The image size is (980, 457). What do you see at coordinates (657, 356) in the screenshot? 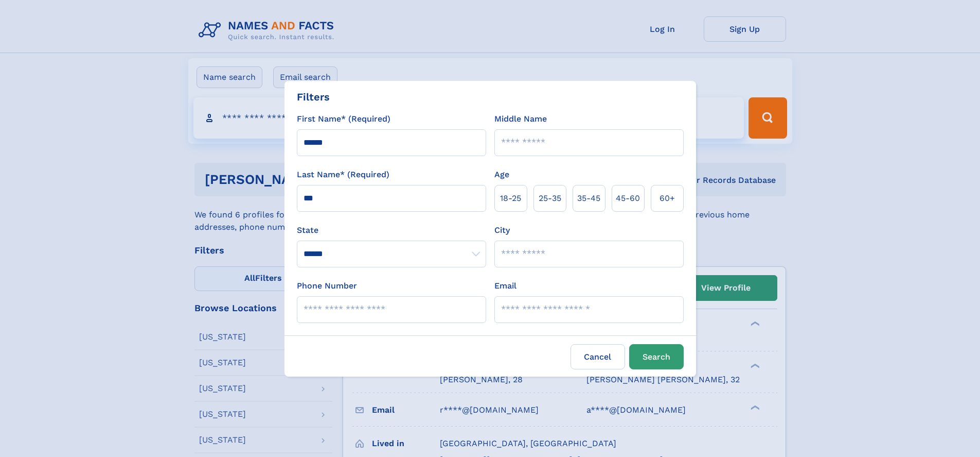
I see `button: Search` at bounding box center [657, 356].